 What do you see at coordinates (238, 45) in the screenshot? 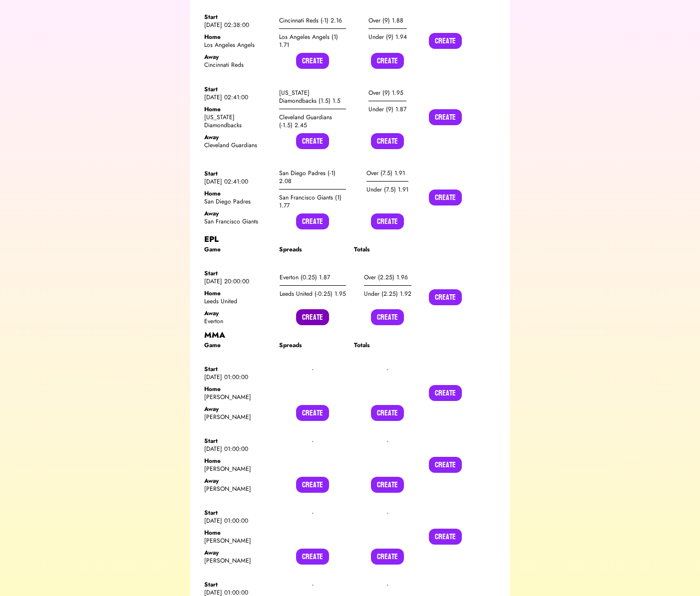
I see `div: Los Angeles Angels` at bounding box center [238, 45].